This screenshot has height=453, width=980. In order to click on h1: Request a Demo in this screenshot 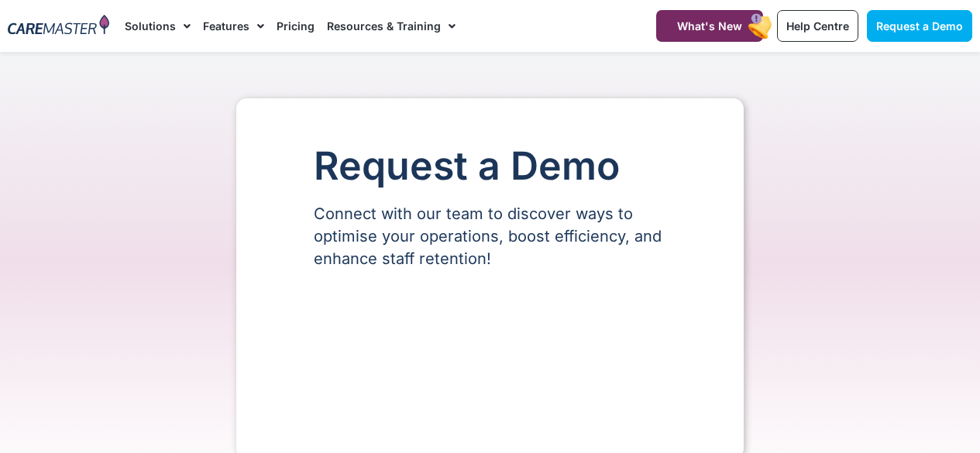, I will do `click(490, 166)`.